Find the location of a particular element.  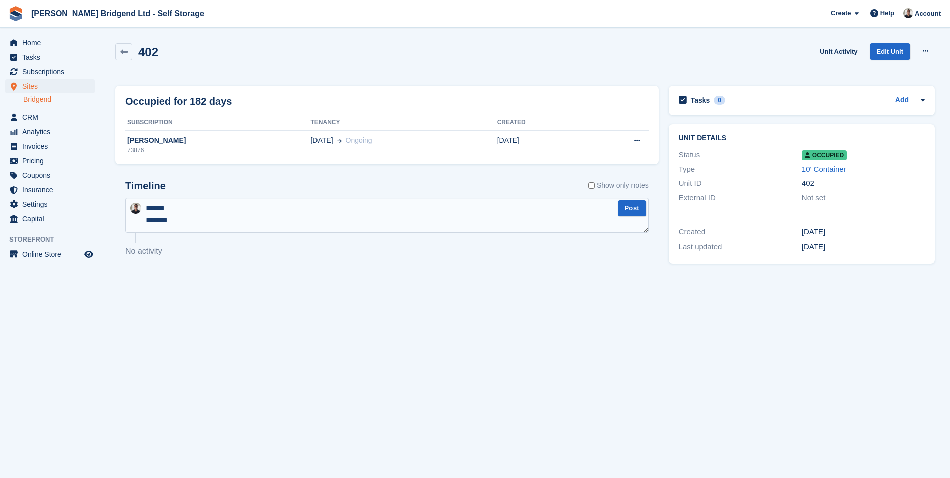

h2: Tasks is located at coordinates (700, 100).